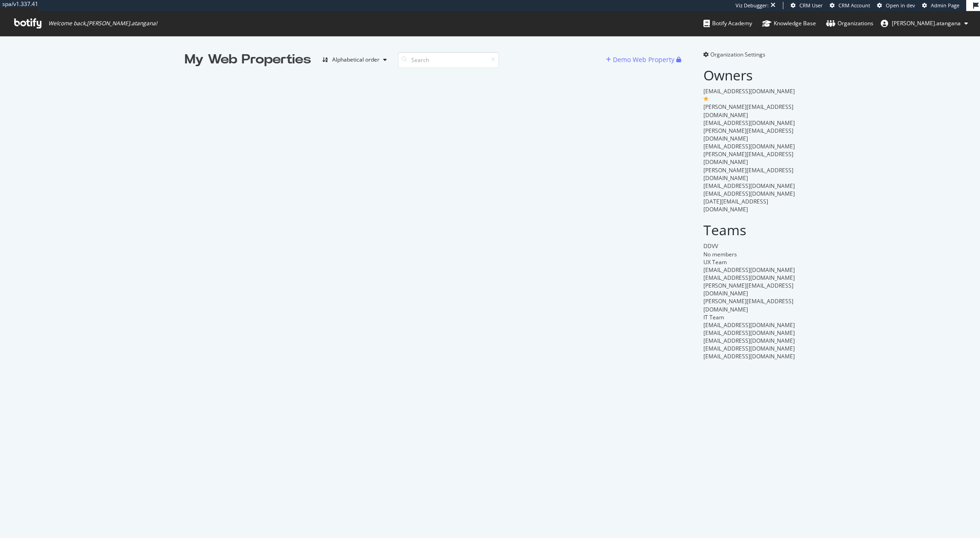 This screenshot has width=980, height=538. Describe the element at coordinates (641, 60) in the screenshot. I see `button: Demo Web Property` at that location.